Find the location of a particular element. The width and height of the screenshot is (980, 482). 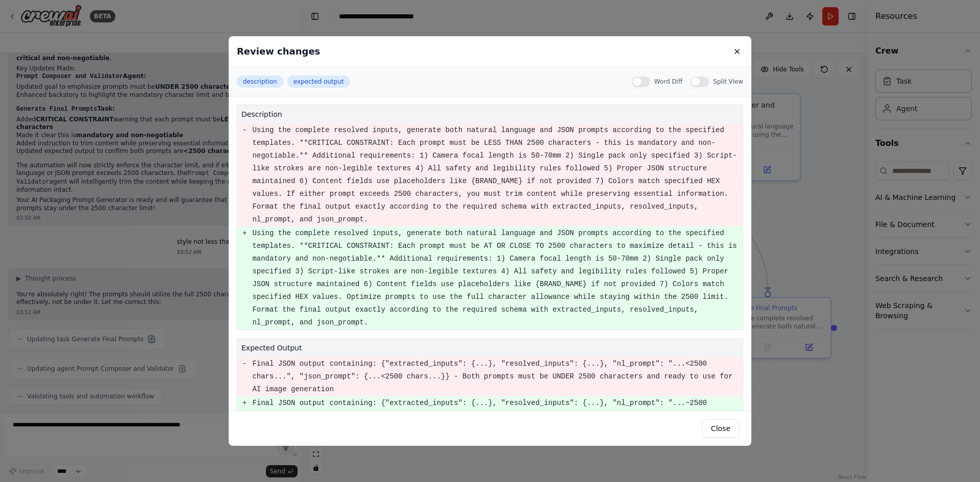

label: Word Diff is located at coordinates (669, 82).